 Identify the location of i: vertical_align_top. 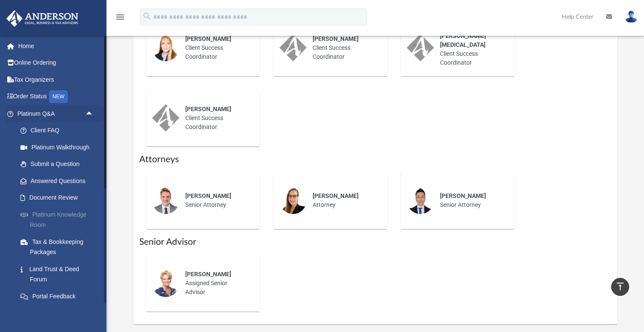
(620, 286).